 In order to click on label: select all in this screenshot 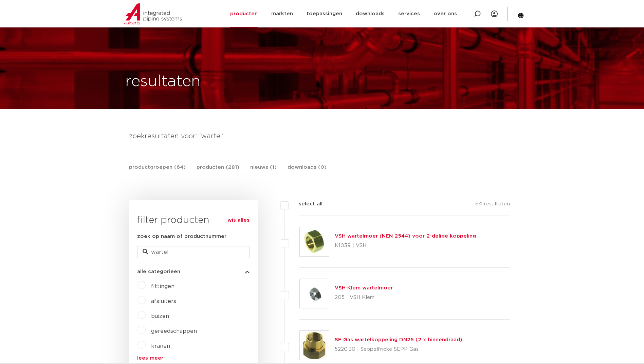, I will do `click(306, 204)`.